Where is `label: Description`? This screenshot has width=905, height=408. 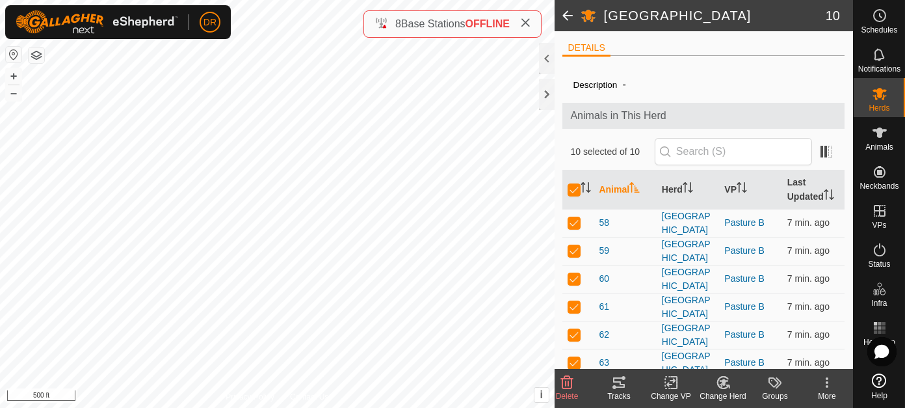 label: Description is located at coordinates (595, 85).